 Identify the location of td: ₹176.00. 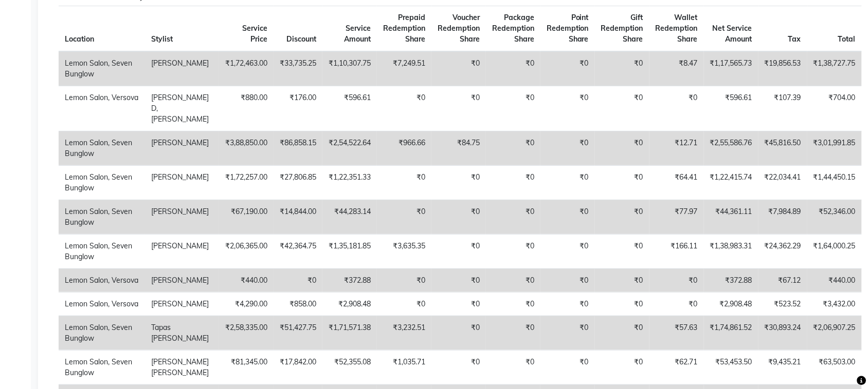
(298, 108).